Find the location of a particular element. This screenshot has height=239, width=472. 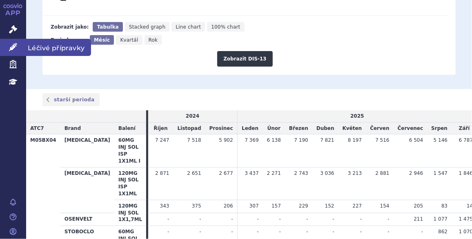

td: Květen is located at coordinates (352, 128).